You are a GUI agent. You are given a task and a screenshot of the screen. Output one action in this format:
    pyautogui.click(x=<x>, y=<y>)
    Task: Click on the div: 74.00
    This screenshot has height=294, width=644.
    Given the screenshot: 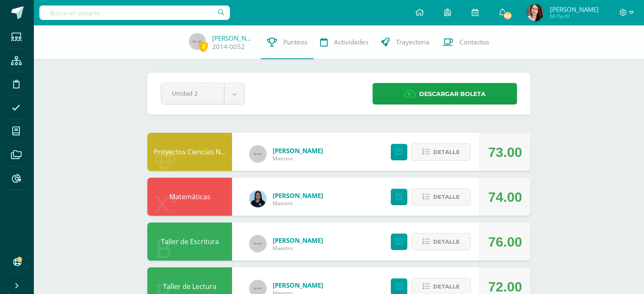 What is the action you would take?
    pyautogui.click(x=505, y=197)
    